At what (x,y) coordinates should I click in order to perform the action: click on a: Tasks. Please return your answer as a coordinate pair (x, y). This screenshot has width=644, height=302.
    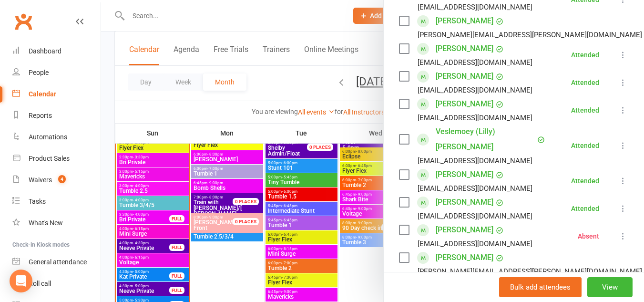
    Looking at the image, I should click on (56, 201).